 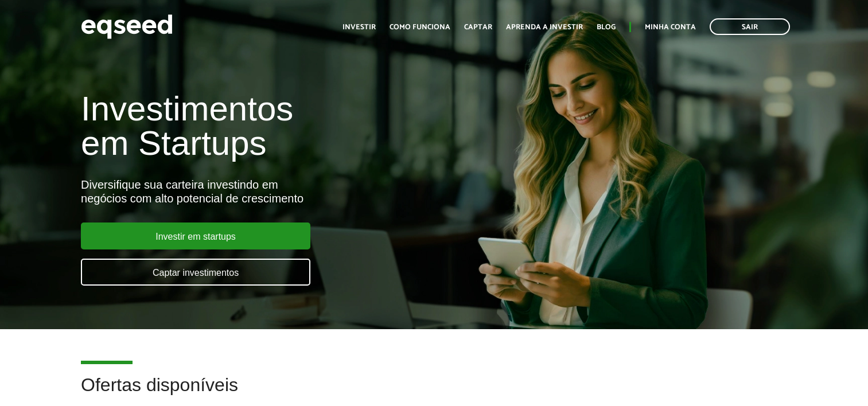 I want to click on a: Minha conta, so click(x=670, y=27).